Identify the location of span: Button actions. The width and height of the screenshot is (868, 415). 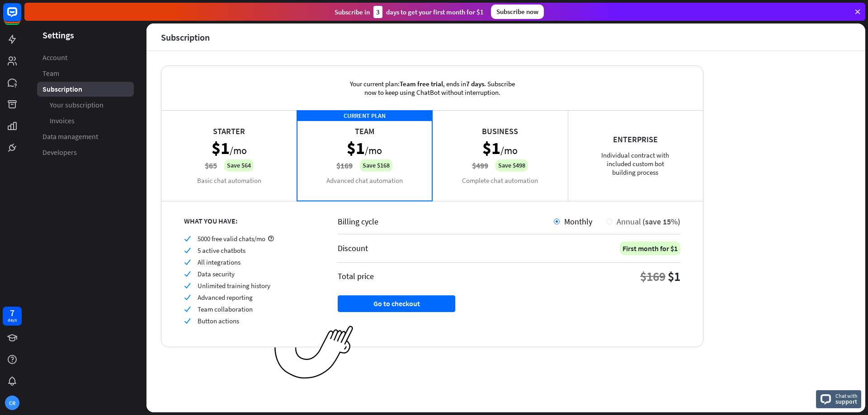
(218, 321).